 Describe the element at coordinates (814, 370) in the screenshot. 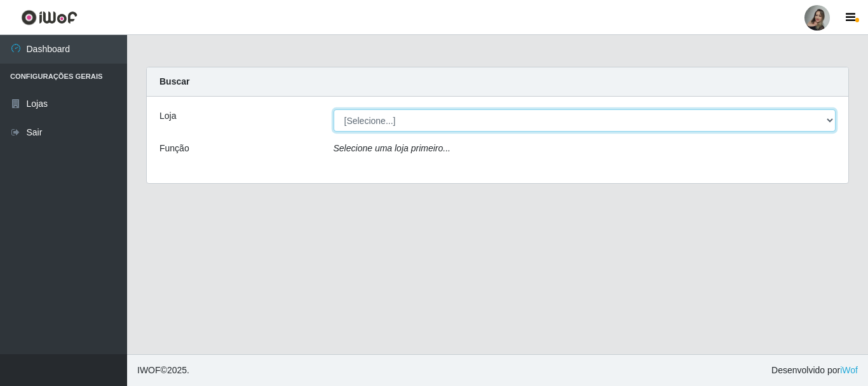

I see `span: Desenvolvido por` at that location.